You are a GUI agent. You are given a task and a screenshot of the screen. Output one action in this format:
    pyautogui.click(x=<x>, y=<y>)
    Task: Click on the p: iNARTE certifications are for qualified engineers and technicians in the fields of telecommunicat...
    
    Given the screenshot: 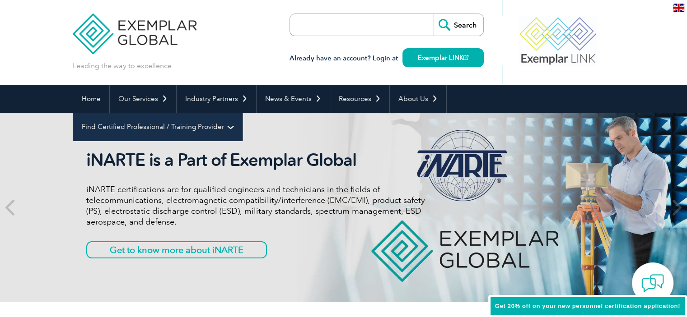 What is the action you would take?
    pyautogui.click(x=256, y=206)
    